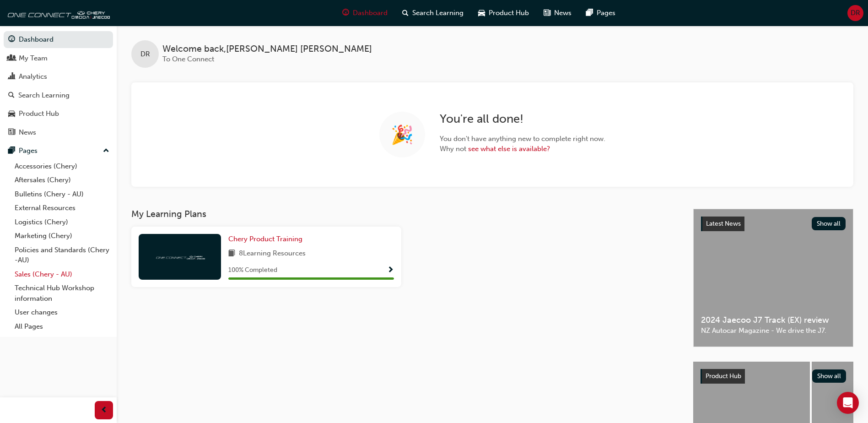  What do you see at coordinates (58, 132) in the screenshot?
I see `a: News` at bounding box center [58, 132].